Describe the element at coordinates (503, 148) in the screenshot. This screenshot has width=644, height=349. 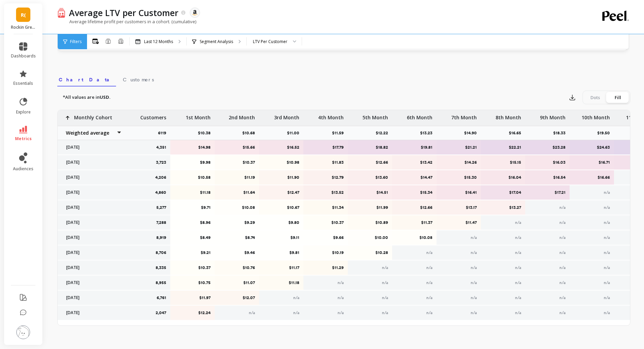
I see `p: $22.21` at that location.